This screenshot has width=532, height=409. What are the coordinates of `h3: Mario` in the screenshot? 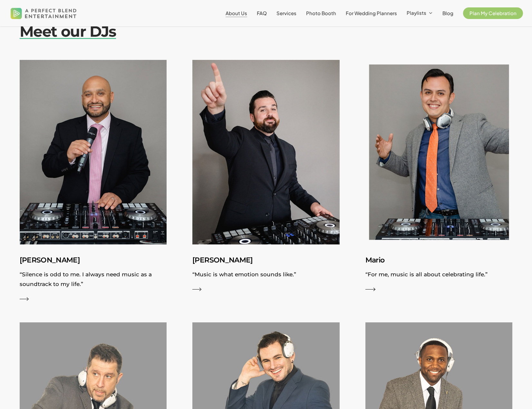 It's located at (439, 260).